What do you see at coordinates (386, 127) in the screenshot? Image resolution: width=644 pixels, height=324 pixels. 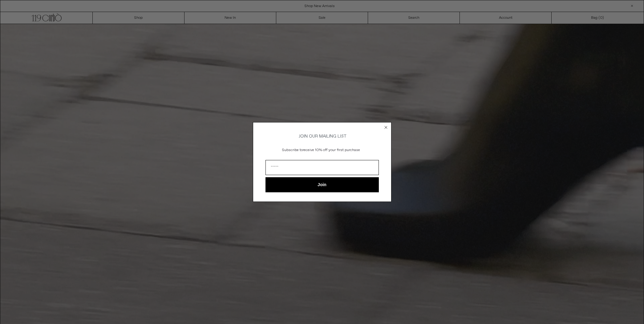 I see `button: Close dialog` at bounding box center [386, 127].